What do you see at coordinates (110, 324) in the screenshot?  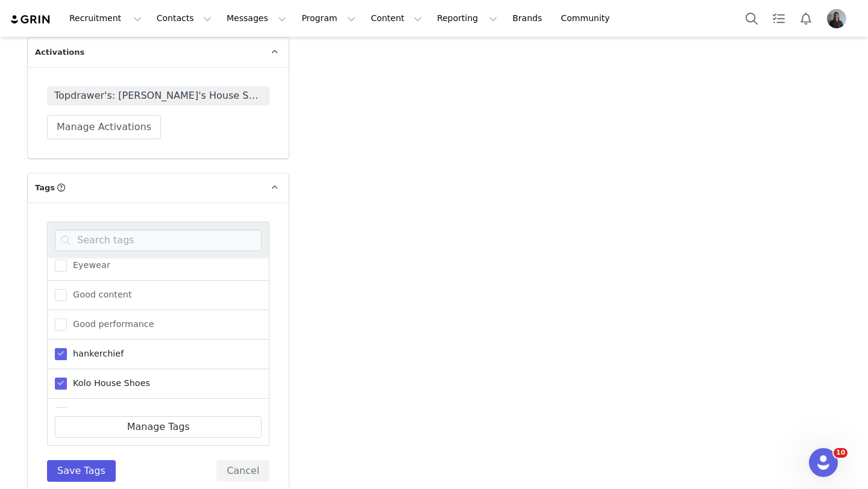 I see `span: Good performance` at bounding box center [110, 324].